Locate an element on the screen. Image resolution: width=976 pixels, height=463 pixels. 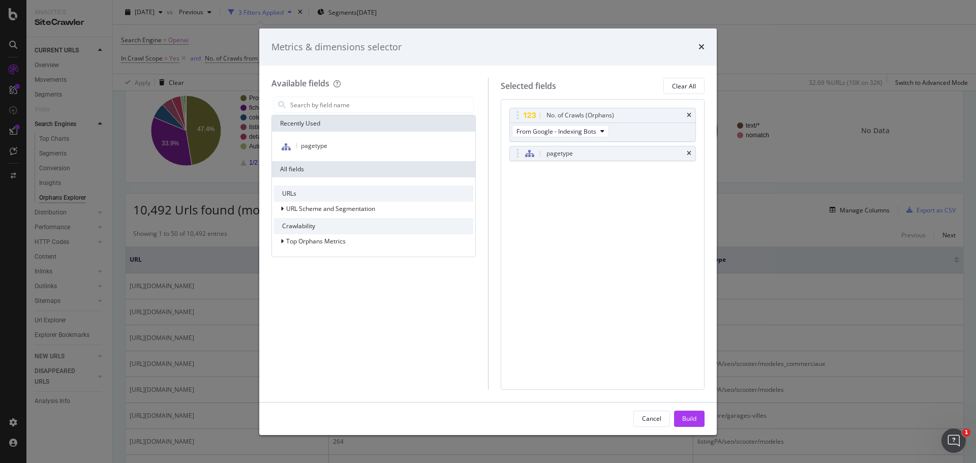
div: modal is located at coordinates (488, 232).